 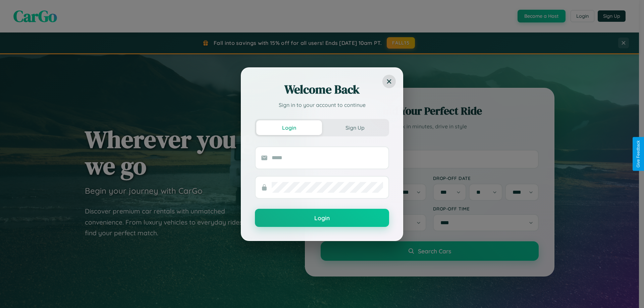 I want to click on button: Sign Up, so click(x=355, y=128).